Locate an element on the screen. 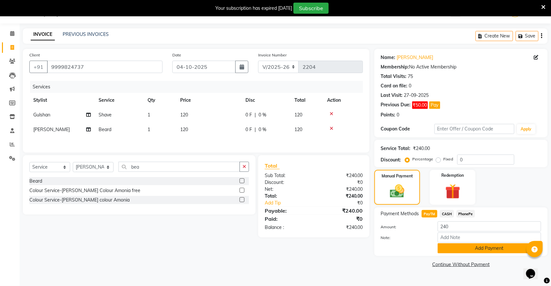 This screenshot has height=286, width=551. input: Amount is located at coordinates (489, 227).